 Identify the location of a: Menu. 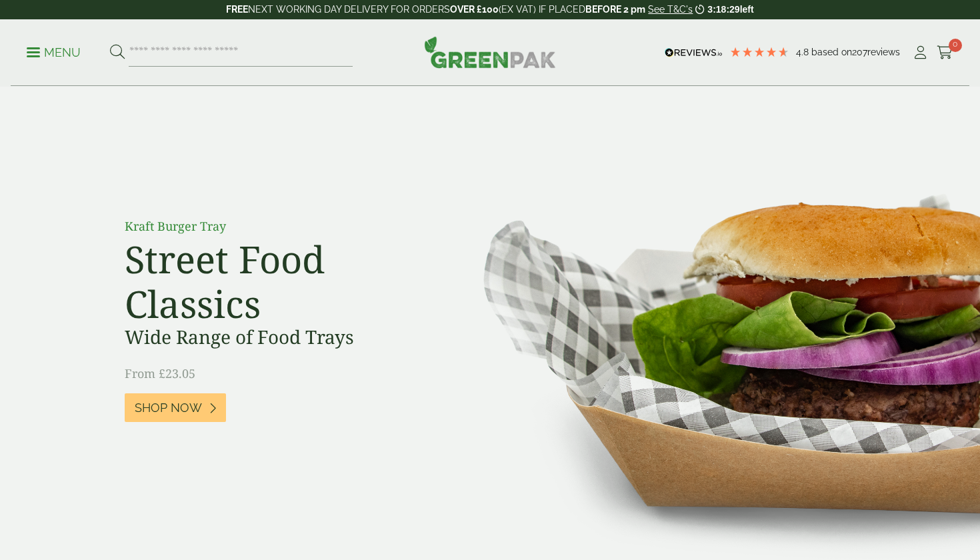
(54, 51).